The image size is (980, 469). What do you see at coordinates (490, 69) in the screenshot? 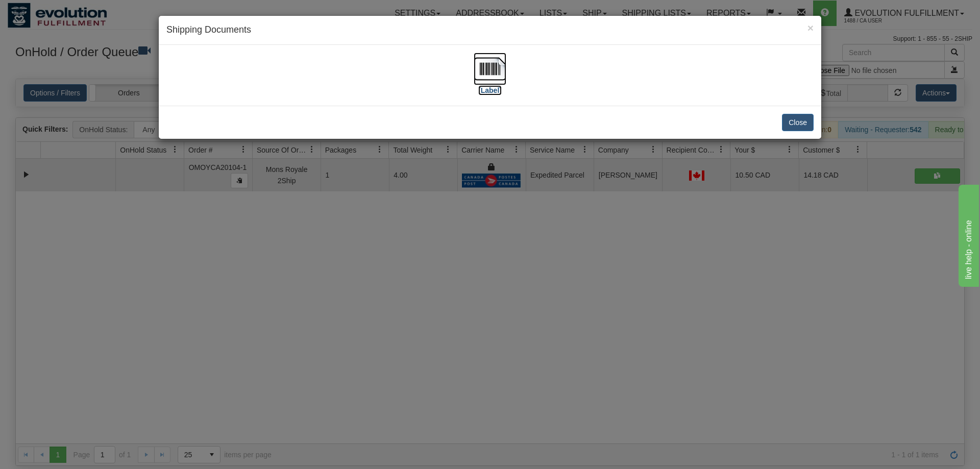
I see `img: barcode.jpg` at bounding box center [490, 69].